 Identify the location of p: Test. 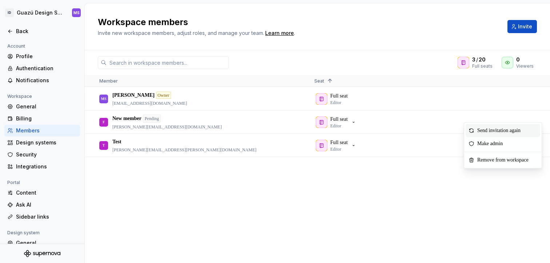
(117, 142).